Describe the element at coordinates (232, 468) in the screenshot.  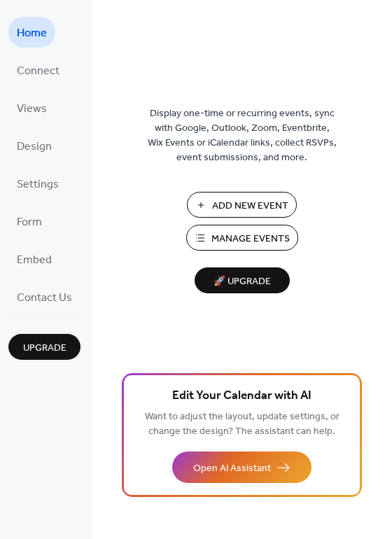
I see `span: Open AI Assistant` at that location.